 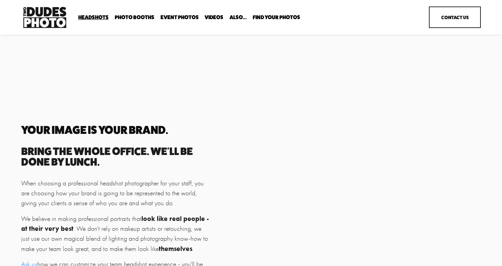 I want to click on span: Also..., so click(x=238, y=17).